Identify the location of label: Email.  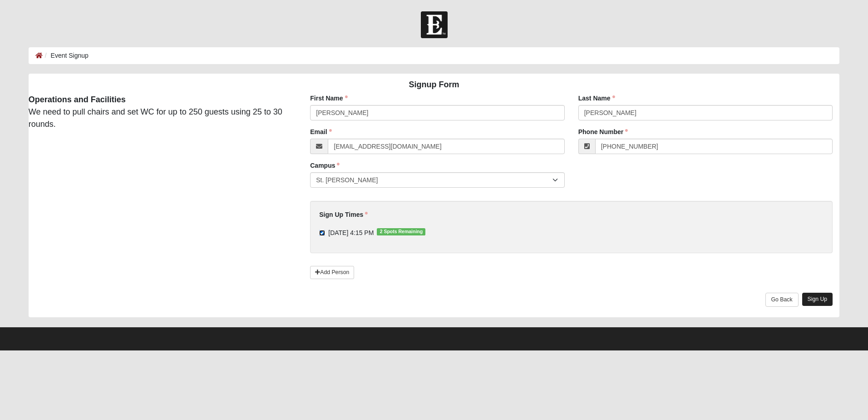
(321, 132).